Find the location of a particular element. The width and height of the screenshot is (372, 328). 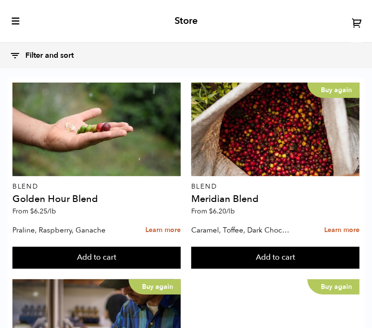

a: Buy again is located at coordinates (275, 130).